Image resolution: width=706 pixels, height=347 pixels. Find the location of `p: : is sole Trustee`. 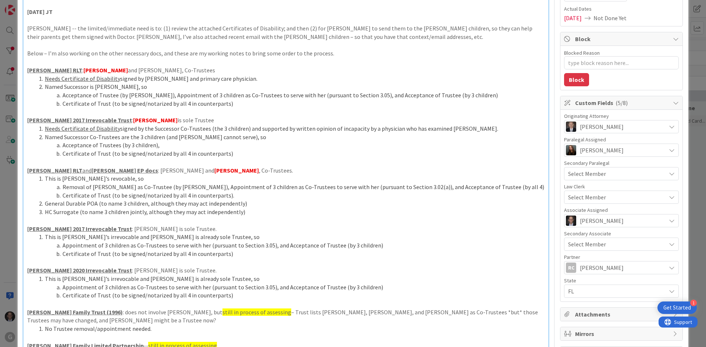

p: : is sole Trustee is located at coordinates (286, 120).